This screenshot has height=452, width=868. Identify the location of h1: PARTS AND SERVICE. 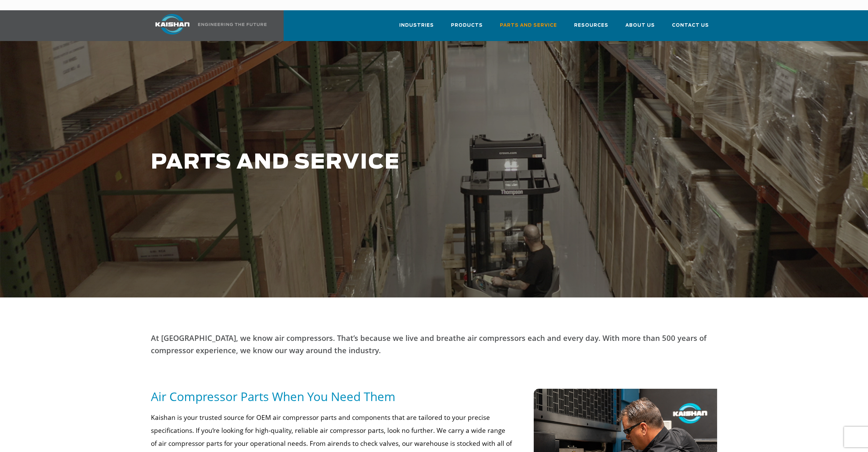
(386, 162).